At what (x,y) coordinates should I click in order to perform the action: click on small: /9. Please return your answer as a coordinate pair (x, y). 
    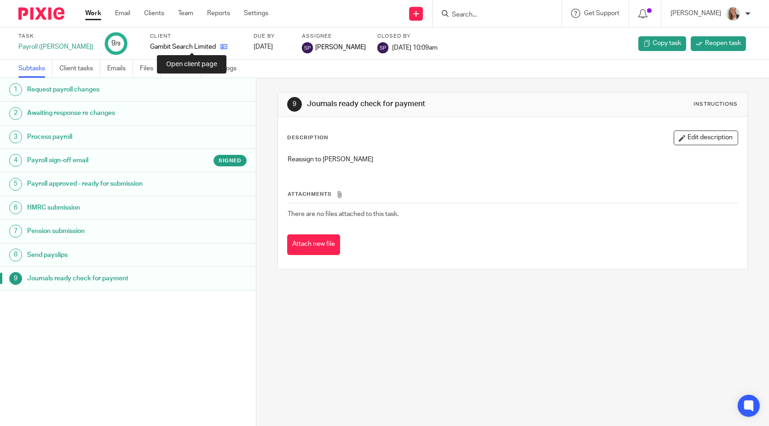
    Looking at the image, I should click on (118, 44).